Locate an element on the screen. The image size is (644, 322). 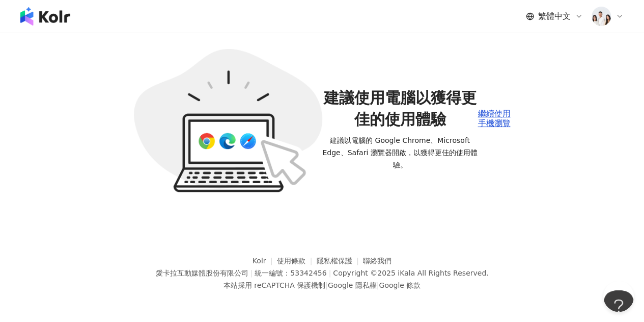
a: iKala is located at coordinates (406, 273).